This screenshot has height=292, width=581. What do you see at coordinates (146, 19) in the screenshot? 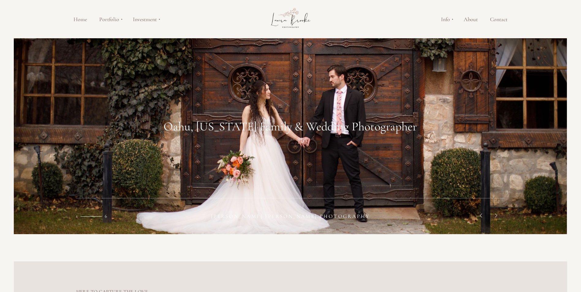
I see `a: Investment` at bounding box center [146, 19].